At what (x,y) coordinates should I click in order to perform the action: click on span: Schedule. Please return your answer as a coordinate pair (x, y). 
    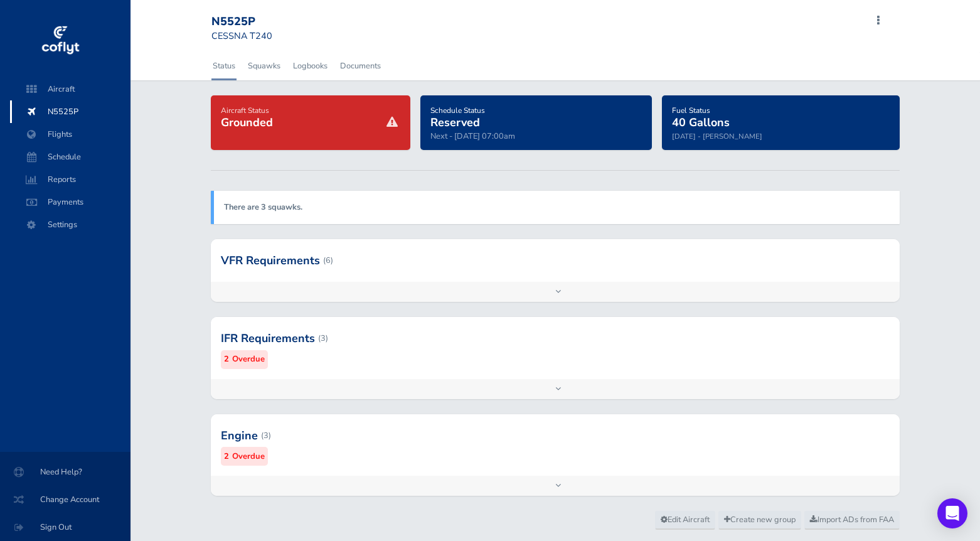
    Looking at the image, I should click on (71, 157).